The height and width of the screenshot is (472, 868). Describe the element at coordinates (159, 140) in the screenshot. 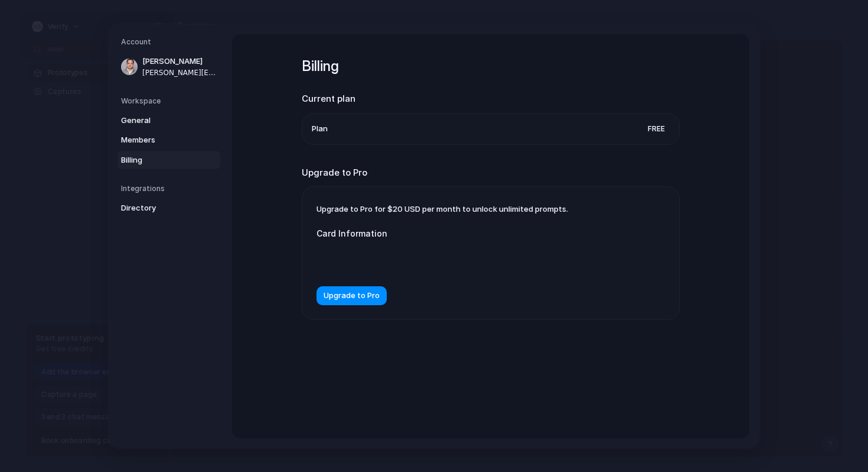

I see `span: Members` at that location.